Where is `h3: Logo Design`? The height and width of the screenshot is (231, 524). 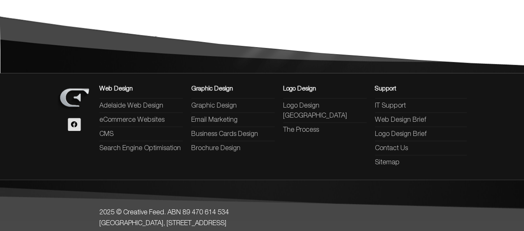 h3: Logo Design is located at coordinates (325, 89).